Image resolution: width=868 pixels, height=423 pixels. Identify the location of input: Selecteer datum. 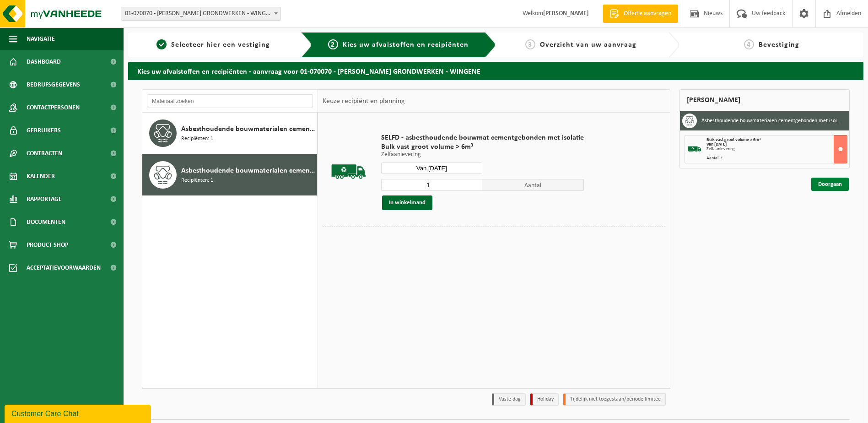
(432, 168).